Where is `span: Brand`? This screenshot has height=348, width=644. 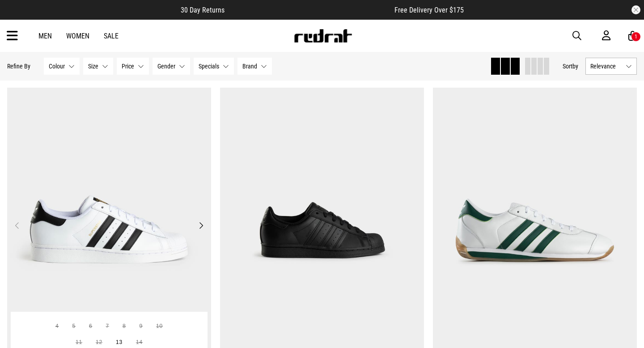 span: Brand is located at coordinates (250, 66).